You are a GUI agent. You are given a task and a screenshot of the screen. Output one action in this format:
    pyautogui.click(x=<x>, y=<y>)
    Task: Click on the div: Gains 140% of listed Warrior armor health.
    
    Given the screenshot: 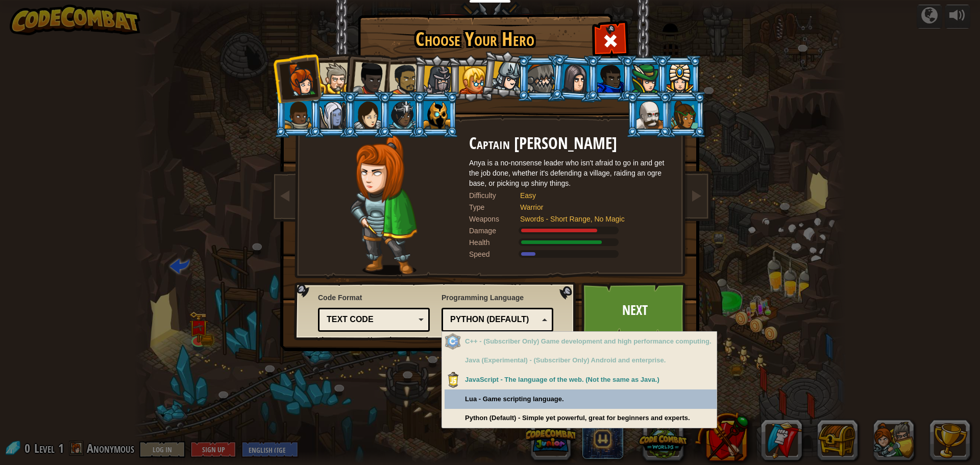 What is the action you would take?
    pyautogui.click(x=571, y=242)
    